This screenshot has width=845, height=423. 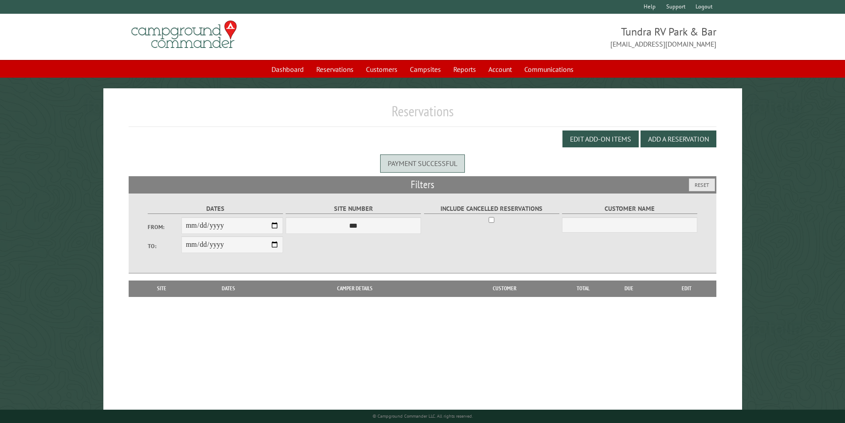 What do you see at coordinates (687, 288) in the screenshot?
I see `th: Edit` at bounding box center [687, 288].